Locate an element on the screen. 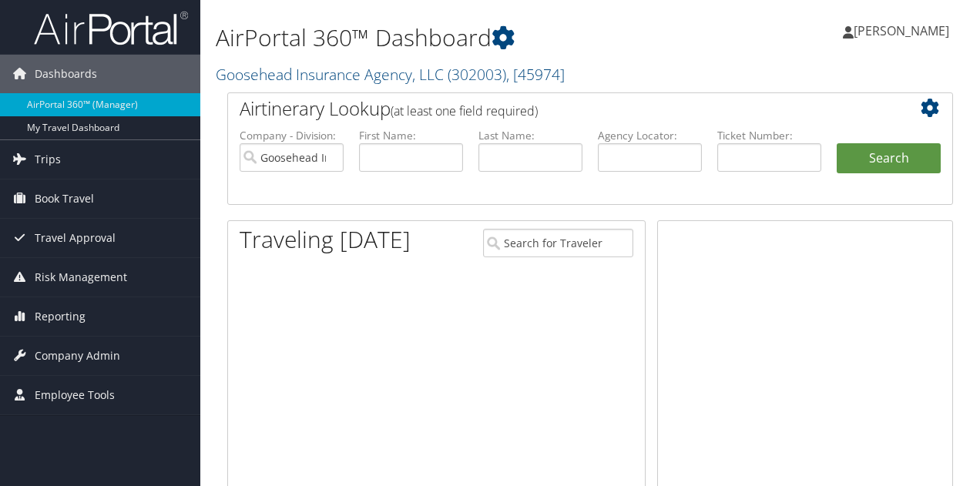  input: Search for Traveler is located at coordinates (559, 243).